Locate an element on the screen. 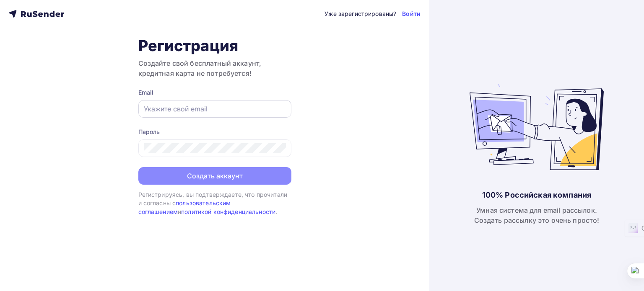 This screenshot has width=644, height=291. a: политикой конфиденциальности is located at coordinates (228, 212).